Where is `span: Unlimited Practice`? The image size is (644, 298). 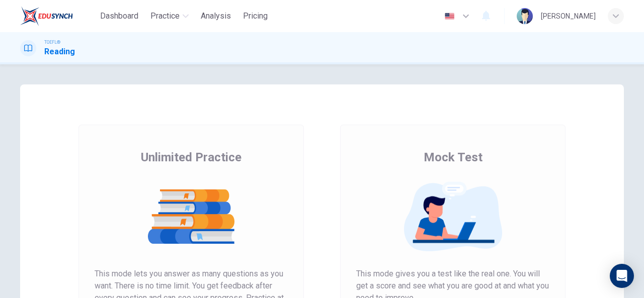 span: Unlimited Practice is located at coordinates (191, 158).